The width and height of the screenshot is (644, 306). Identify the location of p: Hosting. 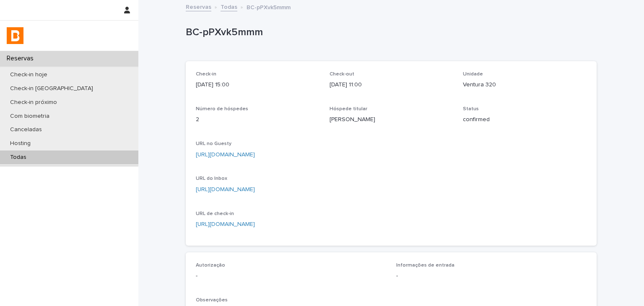
(20, 143).